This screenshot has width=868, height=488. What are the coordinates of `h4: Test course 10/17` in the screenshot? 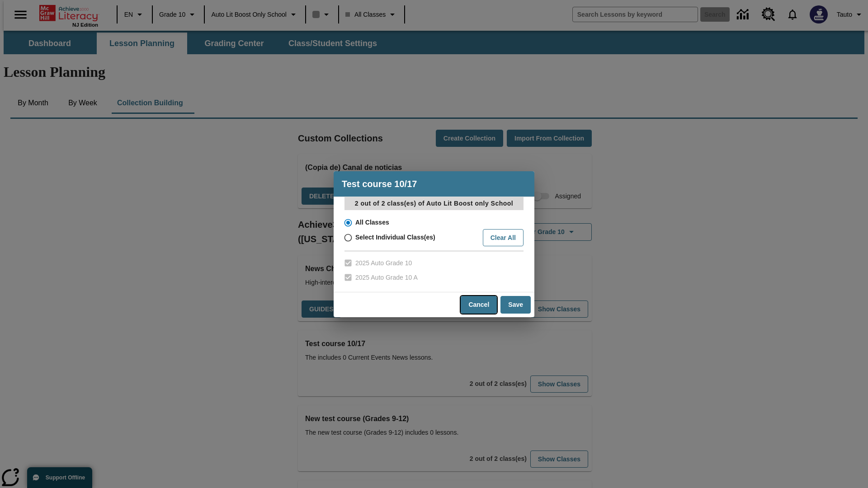 It's located at (434, 184).